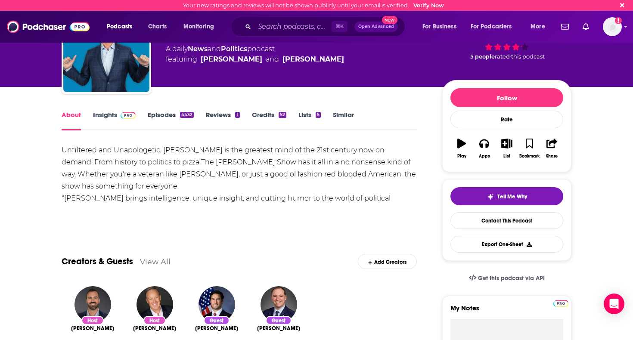  Describe the element at coordinates (507, 156) in the screenshot. I see `div: List` at that location.